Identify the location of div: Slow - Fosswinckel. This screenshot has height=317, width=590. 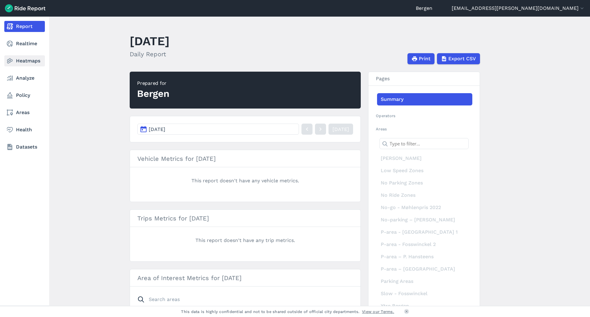
(425, 293).